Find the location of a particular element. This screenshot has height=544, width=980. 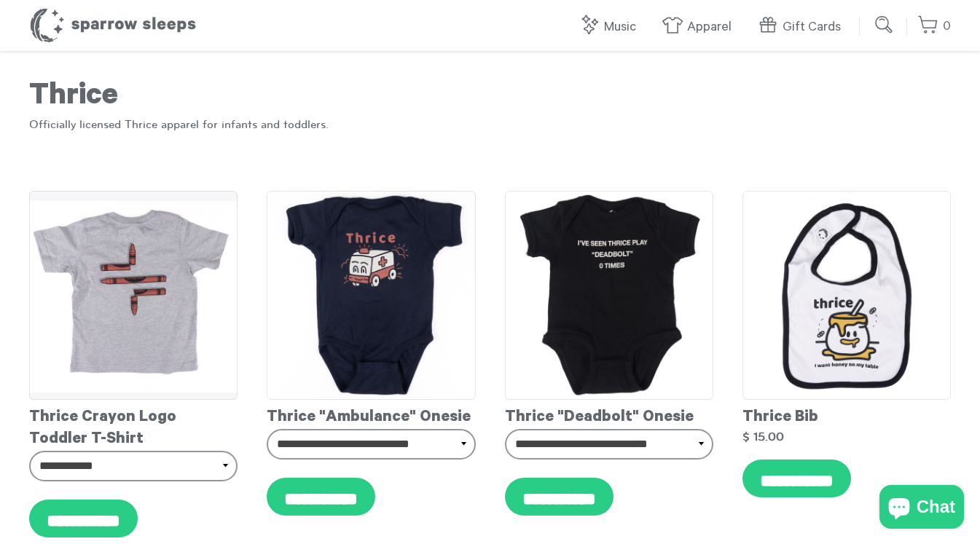

a: Gift Cards is located at coordinates (803, 27).